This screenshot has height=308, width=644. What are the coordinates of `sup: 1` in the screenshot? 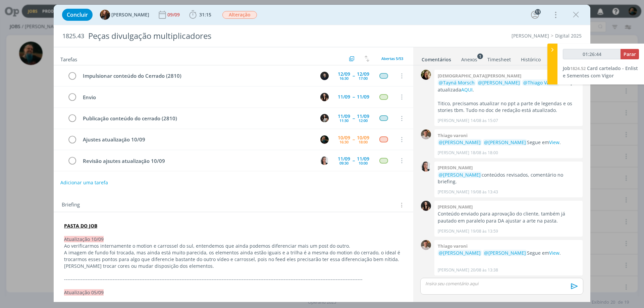 It's located at (480, 56).